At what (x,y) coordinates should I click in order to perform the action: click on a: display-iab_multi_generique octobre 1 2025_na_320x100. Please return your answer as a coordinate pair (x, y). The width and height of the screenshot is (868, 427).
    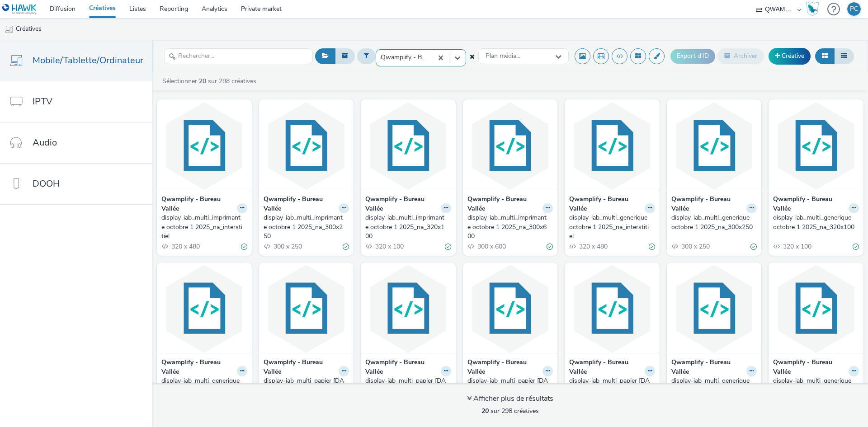
    Looking at the image, I should click on (816, 223).